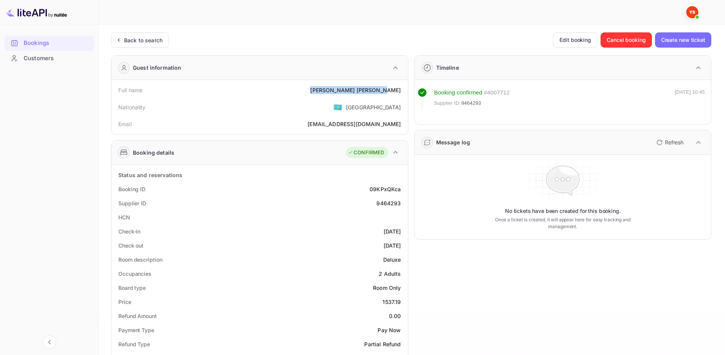 The width and height of the screenshot is (725, 355). What do you see at coordinates (125, 124) in the screenshot?
I see `div: Email` at bounding box center [125, 124].